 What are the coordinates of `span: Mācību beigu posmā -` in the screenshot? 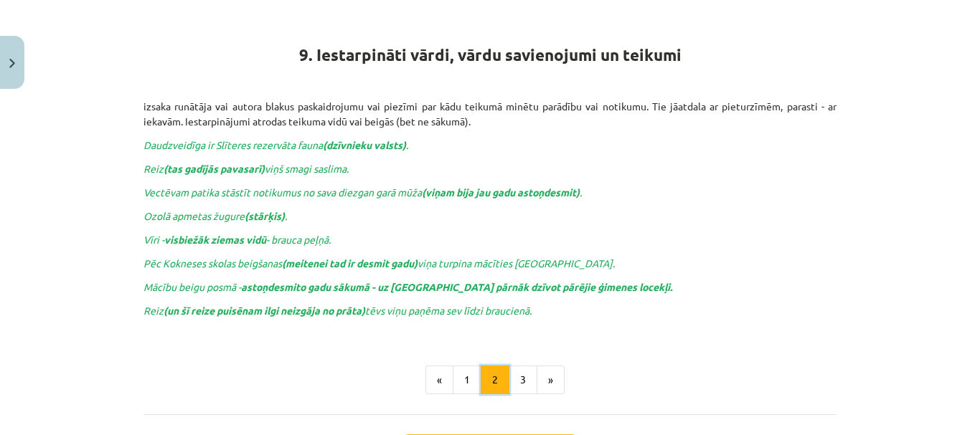 It's located at (407, 287).